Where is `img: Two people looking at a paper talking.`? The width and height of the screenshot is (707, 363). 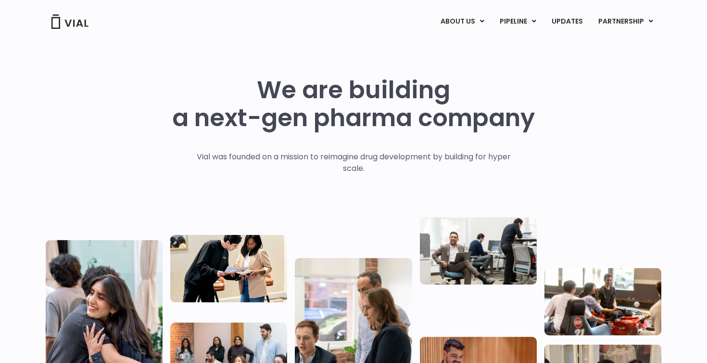 img: Two people looking at a paper talking. is located at coordinates (228, 268).